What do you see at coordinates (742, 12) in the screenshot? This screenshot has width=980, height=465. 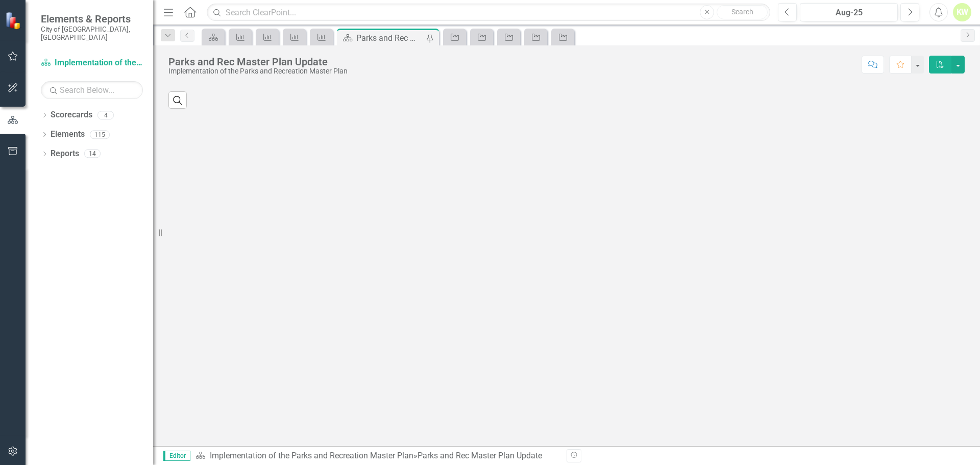 I see `button: Search` at bounding box center [742, 12].